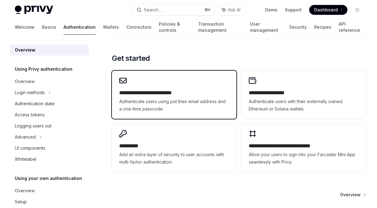 The height and width of the screenshot is (208, 377). What do you see at coordinates (34, 10) in the screenshot?
I see `img: light logo` at bounding box center [34, 10].